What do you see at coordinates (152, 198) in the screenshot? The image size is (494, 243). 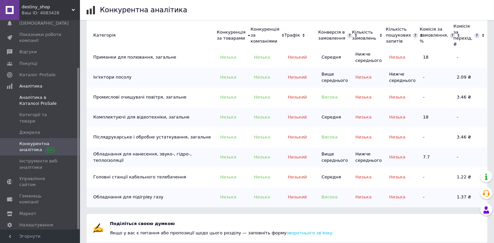 I see `td: Обладнання для підігріву газу` at bounding box center [152, 198].